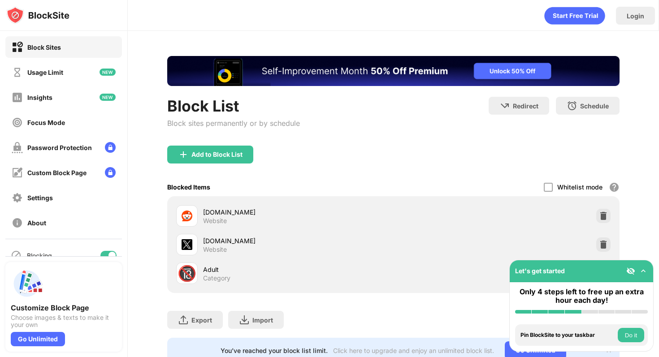 The height and width of the screenshot is (357, 659). What do you see at coordinates (64, 308) in the screenshot?
I see `div: Customize Block Page` at bounding box center [64, 308].